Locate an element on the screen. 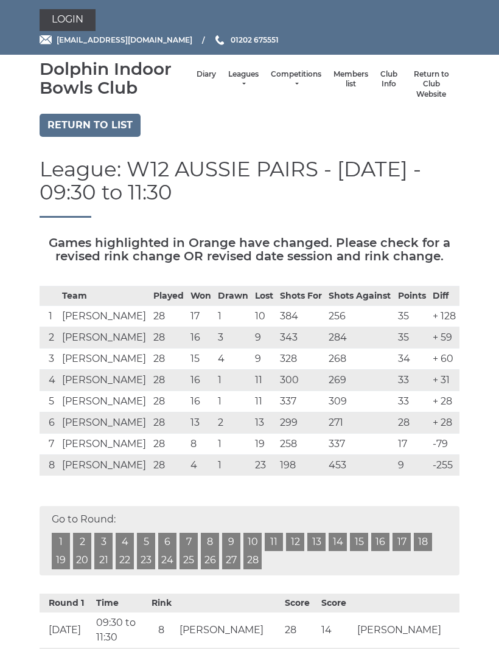 This screenshot has width=499, height=649. td: 309 is located at coordinates (360, 402).